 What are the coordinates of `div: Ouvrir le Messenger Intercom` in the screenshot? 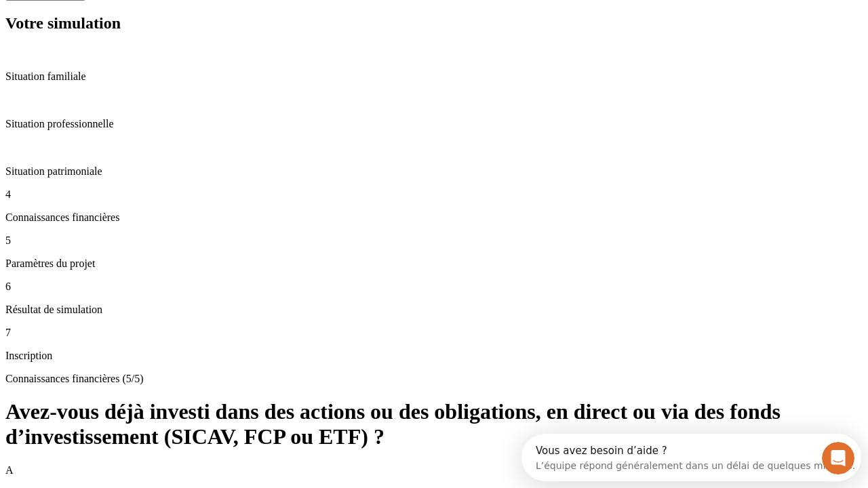 It's located at (189, 24).